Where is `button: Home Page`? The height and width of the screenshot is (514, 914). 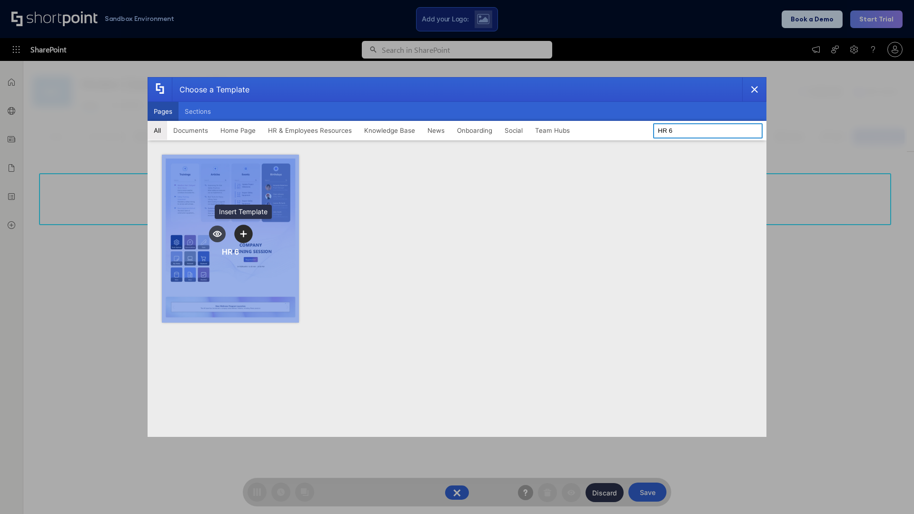
button: Home Page is located at coordinates (238, 130).